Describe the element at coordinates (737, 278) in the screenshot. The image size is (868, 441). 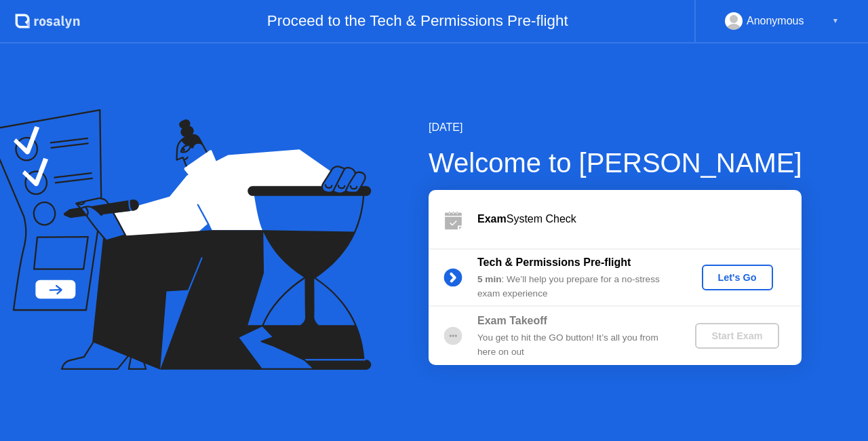
I see `button: Let's Go` at that location.